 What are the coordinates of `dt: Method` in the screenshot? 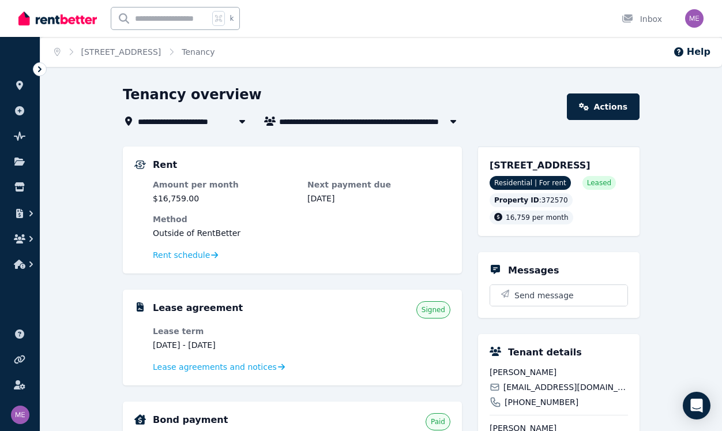 It's located at (302, 219).